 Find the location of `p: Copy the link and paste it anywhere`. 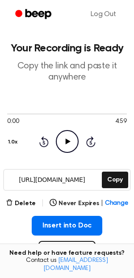

p: Copy the link and paste it anywhere is located at coordinates (67, 72).